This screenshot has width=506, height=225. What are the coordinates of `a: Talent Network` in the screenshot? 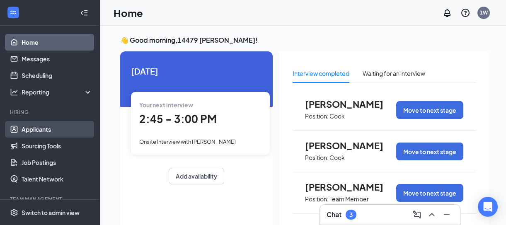 It's located at (57, 179).